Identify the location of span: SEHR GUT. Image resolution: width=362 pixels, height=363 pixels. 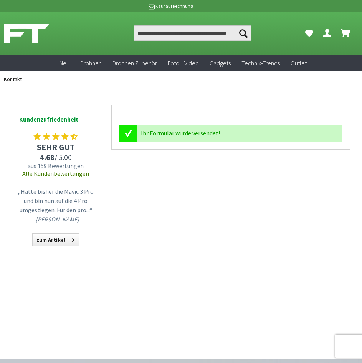
(56, 147).